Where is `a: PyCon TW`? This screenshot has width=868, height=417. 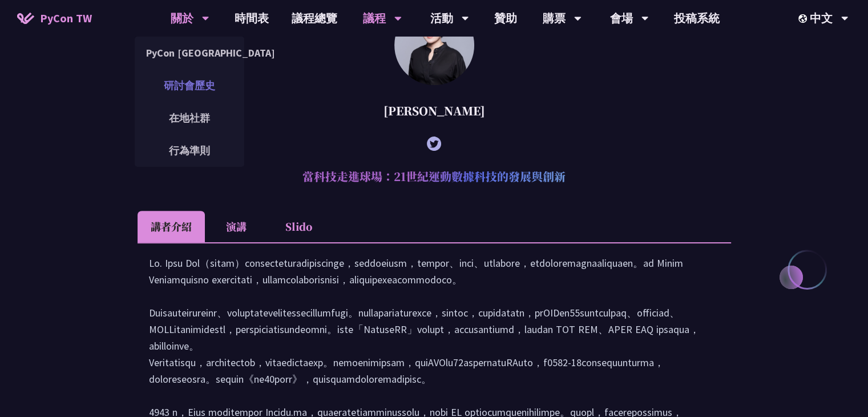 a: PyCon TW is located at coordinates (54, 18).